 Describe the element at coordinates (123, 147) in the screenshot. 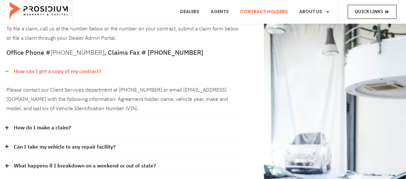

I see `div: Can I take my vehicle to any repair facility?` at that location.